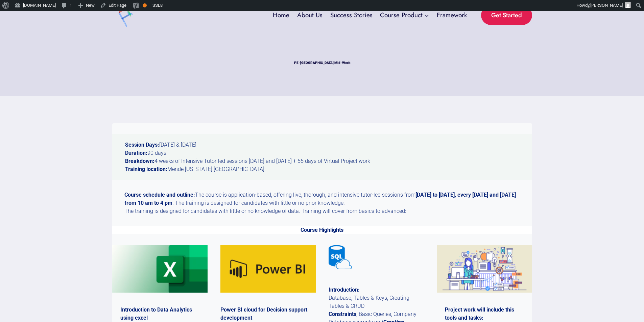 The height and width of the screenshot is (322, 644). Describe the element at coordinates (322, 230) in the screenshot. I see `strong: Course Highlights` at that location.